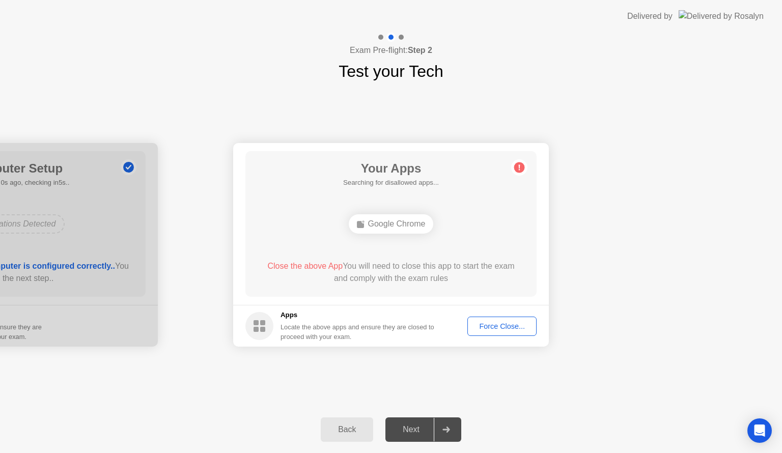  What do you see at coordinates (760, 431) in the screenshot?
I see `div: Open Intercom Messenger` at bounding box center [760, 431].